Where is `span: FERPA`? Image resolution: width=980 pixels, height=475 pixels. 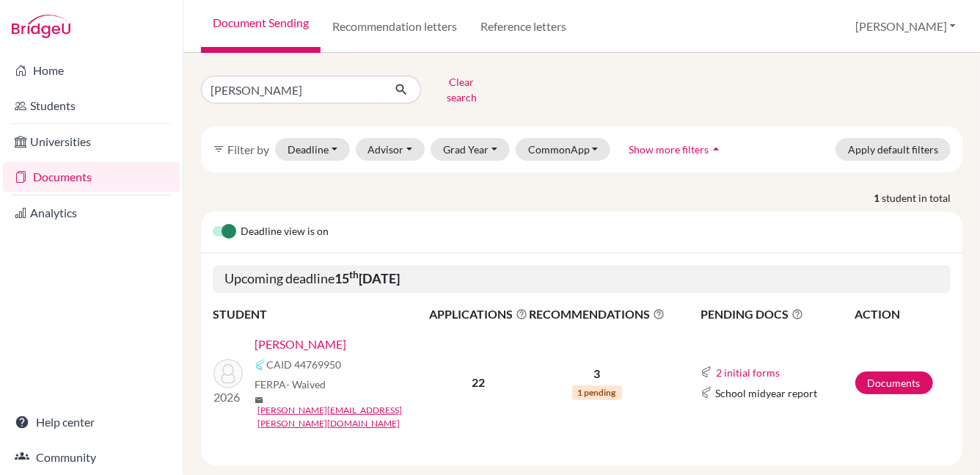 span: FERPA is located at coordinates (290, 384).